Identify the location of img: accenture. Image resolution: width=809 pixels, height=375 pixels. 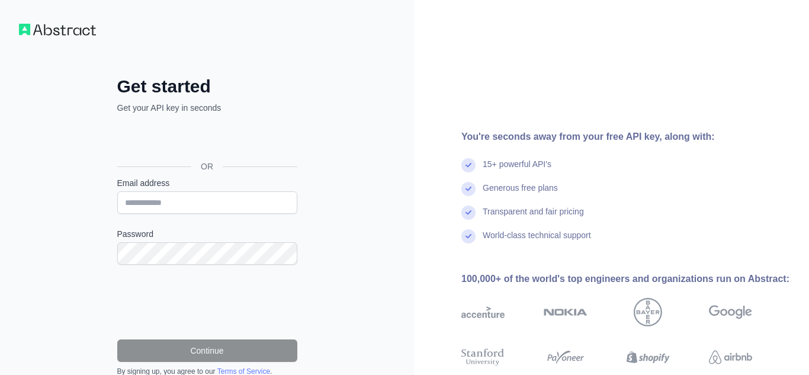
(482, 312).